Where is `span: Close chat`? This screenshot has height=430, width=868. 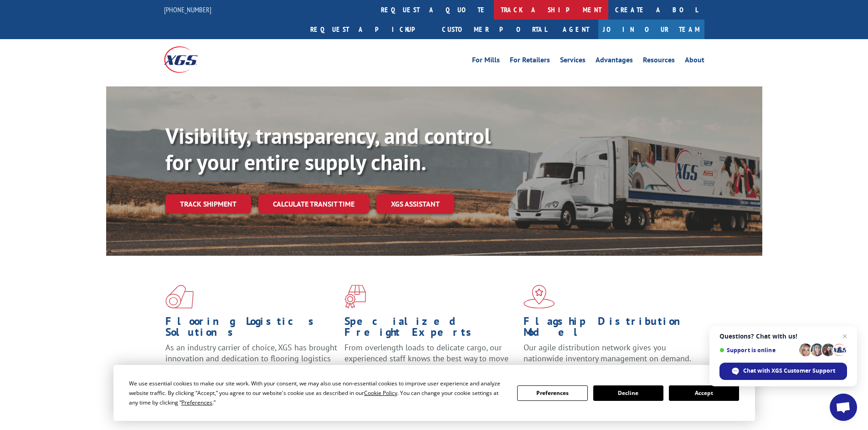 span: Close chat is located at coordinates (845, 337).